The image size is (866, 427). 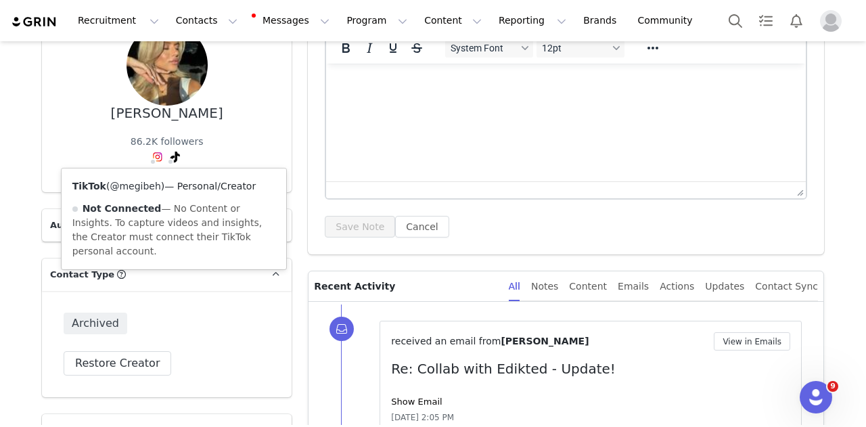 What do you see at coordinates (591, 369) in the screenshot?
I see `p: Re: Collab with Edikted - Update!` at bounding box center [591, 369].